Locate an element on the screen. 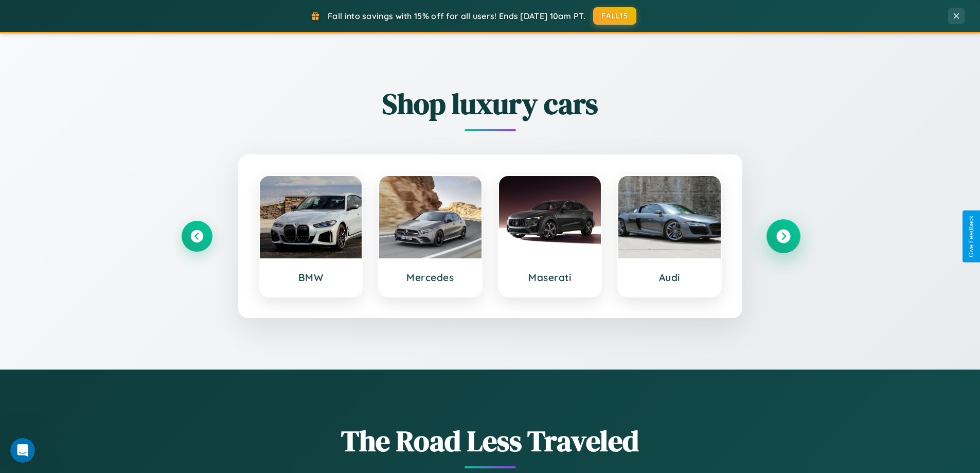 This screenshot has width=980, height=473. h3: Maserati is located at coordinates (550, 278).